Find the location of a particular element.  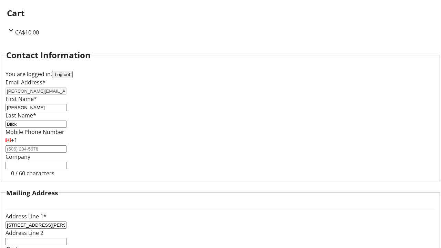

input: (506) 234-5678 is located at coordinates (36, 149).